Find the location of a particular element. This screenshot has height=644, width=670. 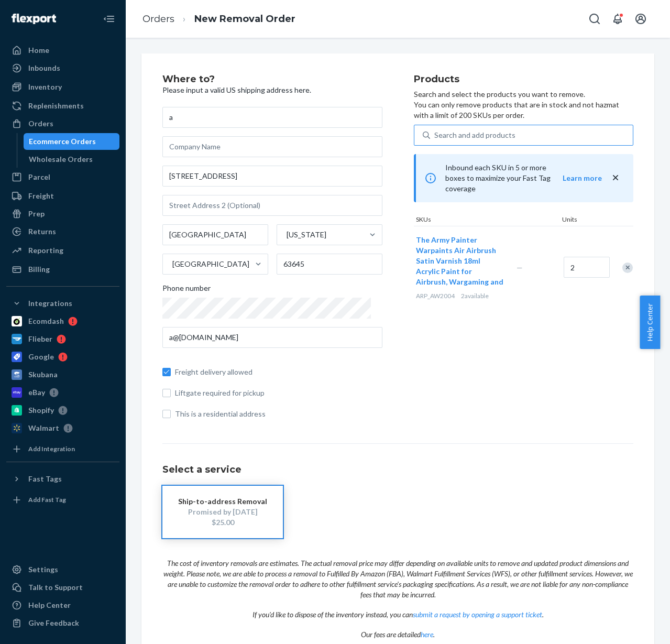

div: Flieber is located at coordinates (40, 339).